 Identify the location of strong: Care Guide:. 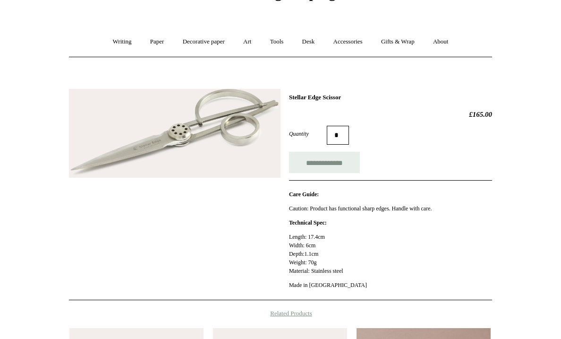
(304, 194).